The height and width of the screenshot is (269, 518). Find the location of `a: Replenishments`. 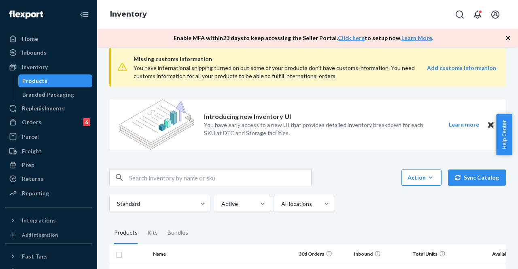

a: Replenishments is located at coordinates (49, 108).